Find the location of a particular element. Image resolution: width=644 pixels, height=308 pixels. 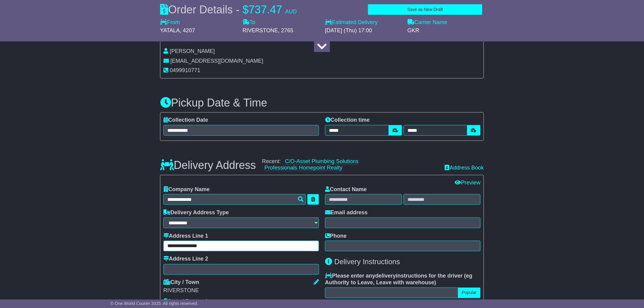

a: Professionals Homepoint Realty is located at coordinates (303, 167).